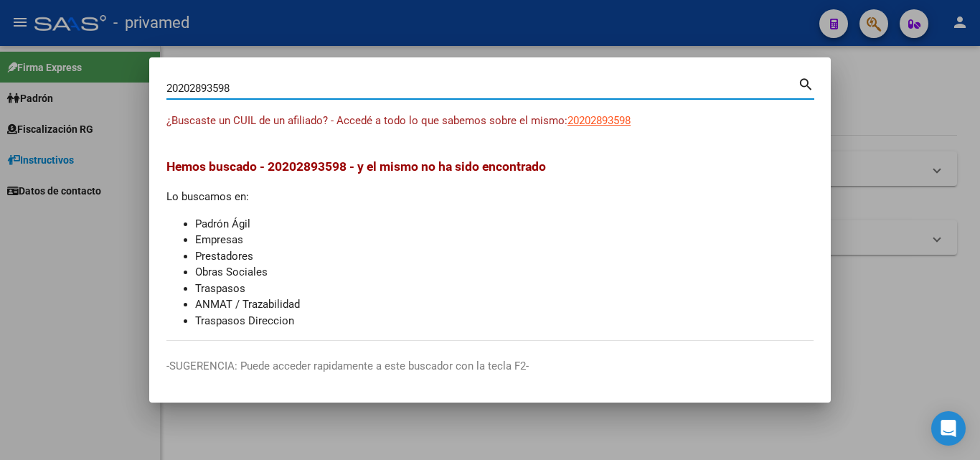 Image resolution: width=980 pixels, height=460 pixels. What do you see at coordinates (806, 84) in the screenshot?
I see `mat-icon: search` at bounding box center [806, 84].